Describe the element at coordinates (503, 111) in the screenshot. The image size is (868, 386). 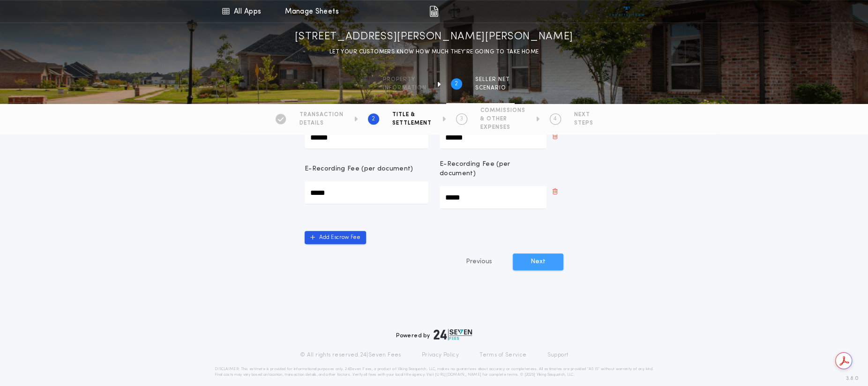
I see `span: COMMISSIONS` at that location.